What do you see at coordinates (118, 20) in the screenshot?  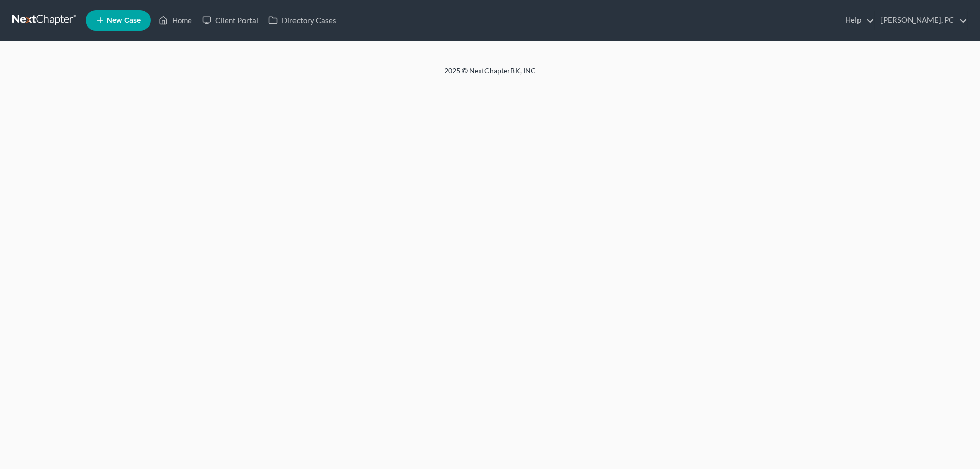 I see `new-legal-case-button: New Case` at bounding box center [118, 20].